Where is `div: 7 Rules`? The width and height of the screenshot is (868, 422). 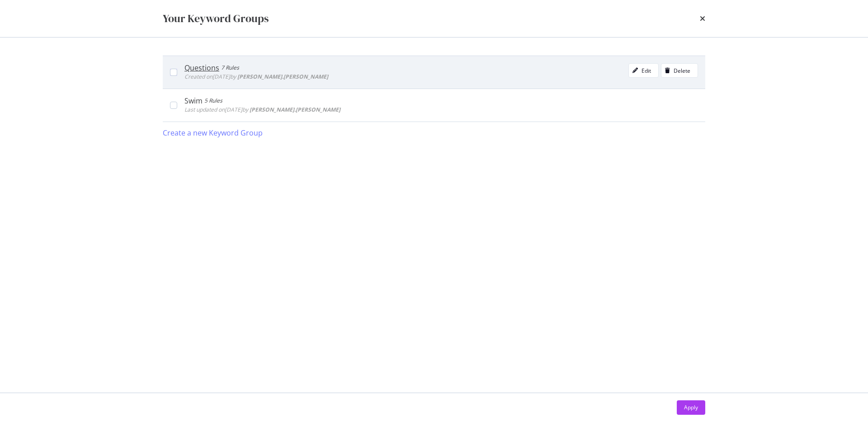
div: 7 Rules is located at coordinates (230, 68).